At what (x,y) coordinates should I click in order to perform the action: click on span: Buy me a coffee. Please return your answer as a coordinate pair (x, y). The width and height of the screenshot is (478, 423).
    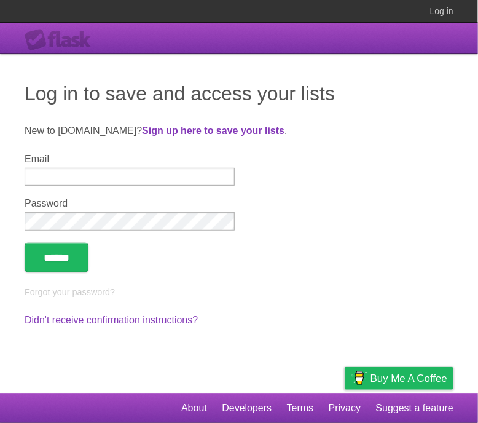
    Looking at the image, I should click on (409, 378).